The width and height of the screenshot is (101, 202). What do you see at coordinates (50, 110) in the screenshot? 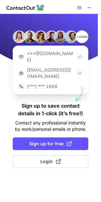
I see `h1: Sign up to save contact details in 1-click (it’s free!)` at bounding box center [50, 110].